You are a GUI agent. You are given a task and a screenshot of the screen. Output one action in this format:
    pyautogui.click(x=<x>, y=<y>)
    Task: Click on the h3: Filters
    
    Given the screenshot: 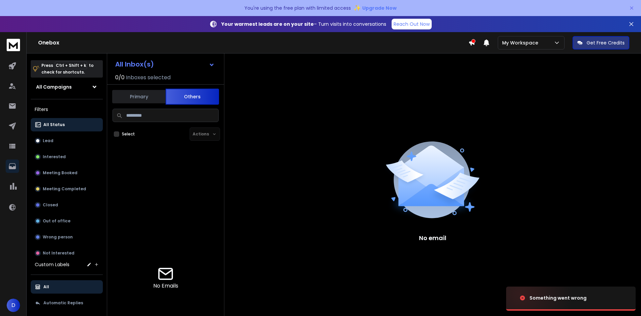 What is the action you would take?
    pyautogui.click(x=67, y=109)
    